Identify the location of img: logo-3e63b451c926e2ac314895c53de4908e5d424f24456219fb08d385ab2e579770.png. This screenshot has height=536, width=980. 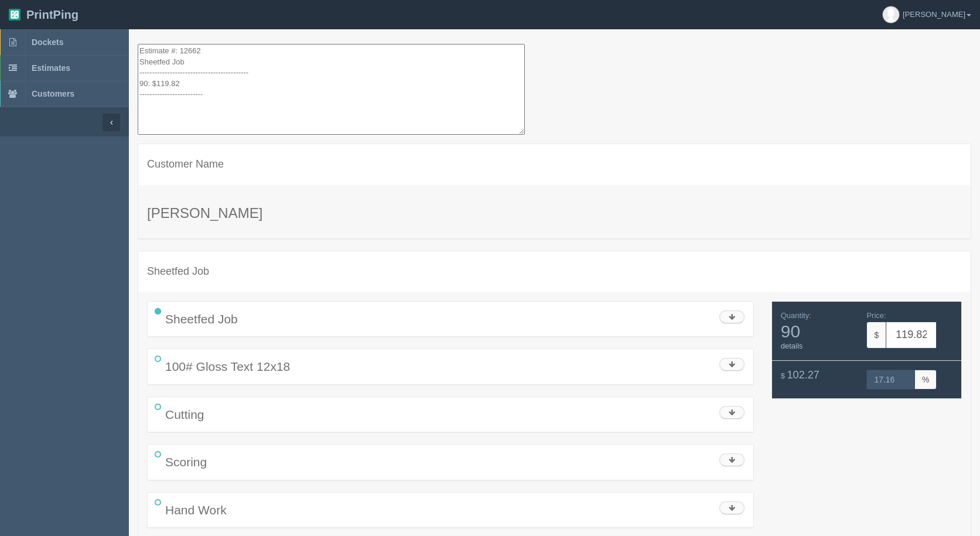
(14, 14).